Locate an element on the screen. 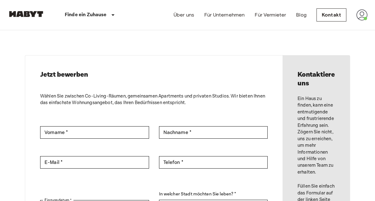 This screenshot has width=375, height=201. h2: Jetzt bewerben is located at coordinates (154, 75).